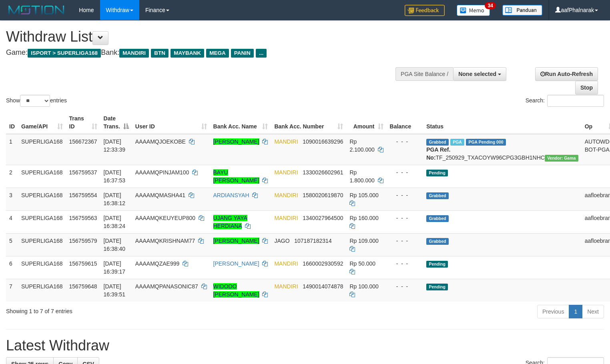 The image size is (610, 364). What do you see at coordinates (323, 142) in the screenshot?
I see `span: Copy 1090016639296 to clipboard` at bounding box center [323, 142].